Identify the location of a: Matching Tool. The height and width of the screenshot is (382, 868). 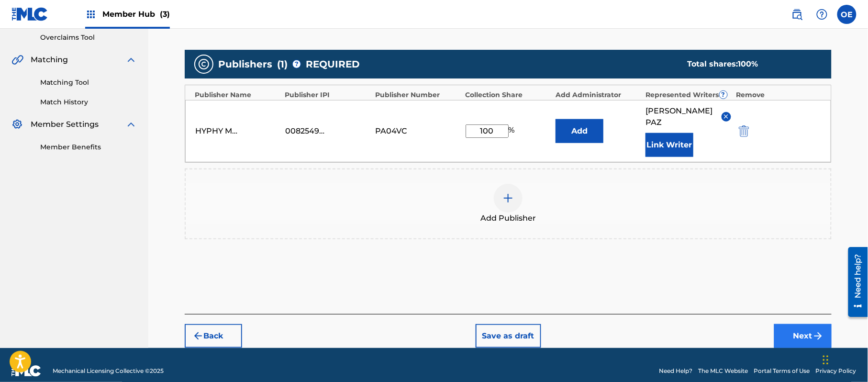
(89, 82).